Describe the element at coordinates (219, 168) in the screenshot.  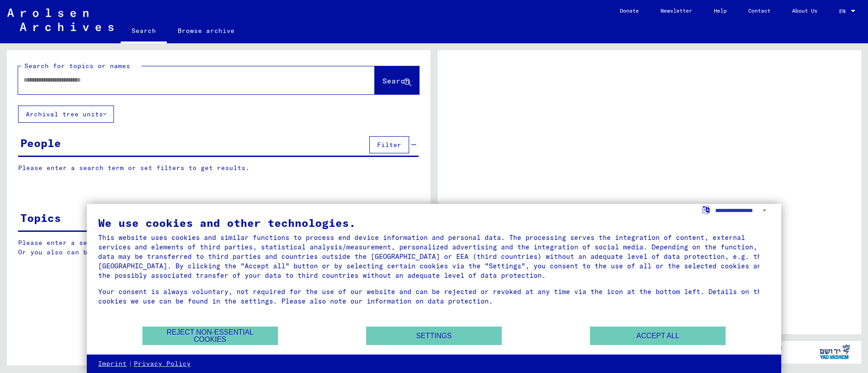
I see `p: Please enter a search term or set filters to get results.` at that location.